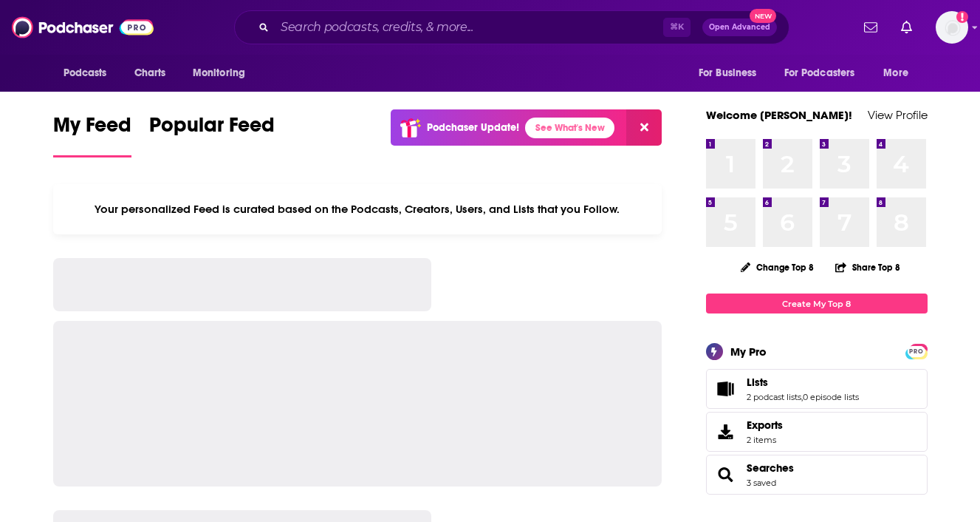  What do you see at coordinates (774, 397) in the screenshot?
I see `a: 2 podcast lists` at bounding box center [774, 397].